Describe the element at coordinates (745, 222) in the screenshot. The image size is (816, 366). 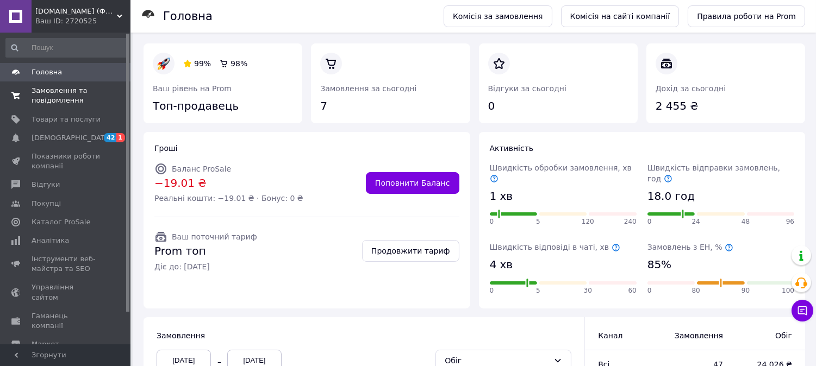
I see `span: 48` at that location.